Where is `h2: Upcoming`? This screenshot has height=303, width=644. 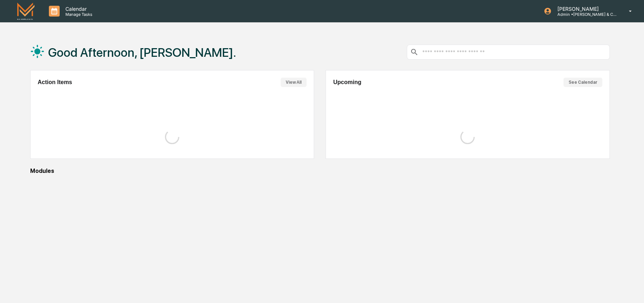 h2: Upcoming is located at coordinates (347, 82).